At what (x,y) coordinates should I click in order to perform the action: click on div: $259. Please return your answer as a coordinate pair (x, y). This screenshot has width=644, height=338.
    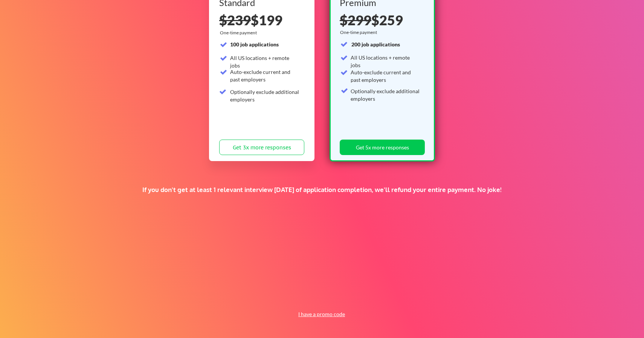
    Looking at the image, I should click on (381, 20).